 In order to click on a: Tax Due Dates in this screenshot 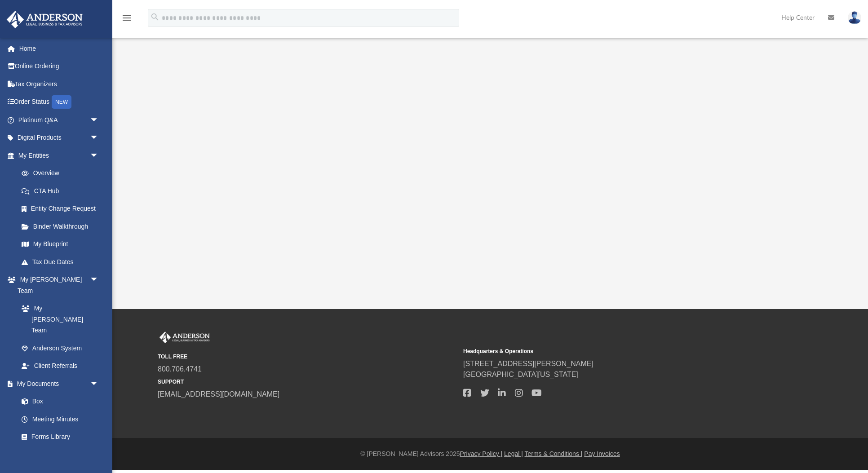, I will do `click(62, 262)`.